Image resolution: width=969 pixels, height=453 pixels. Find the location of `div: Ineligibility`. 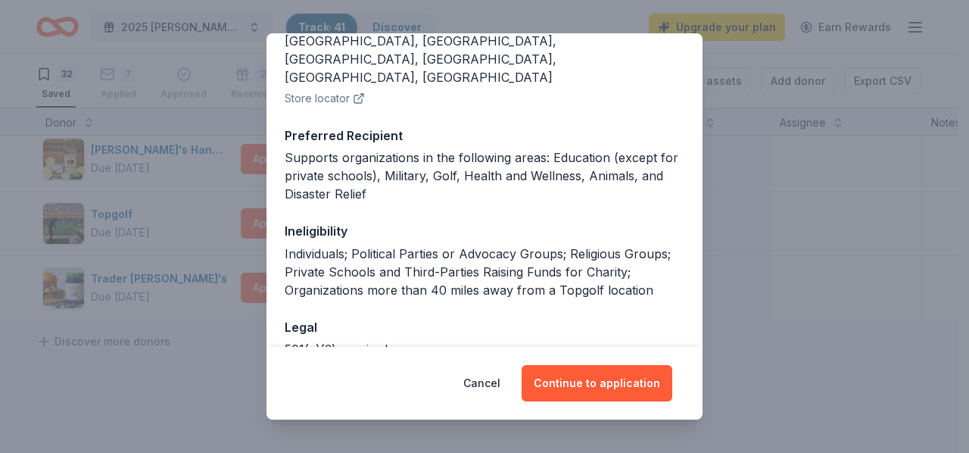

div: Ineligibility is located at coordinates (484, 231).